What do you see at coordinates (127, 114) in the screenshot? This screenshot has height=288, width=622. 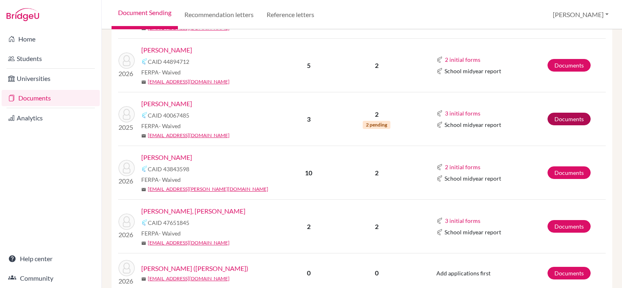 I see `img: Hall, Felix` at bounding box center [127, 114].